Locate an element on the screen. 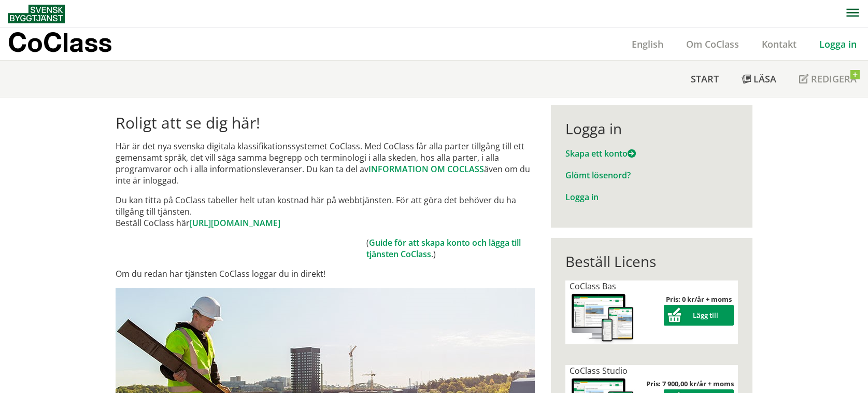 The image size is (868, 393). strong: Pris: 0 kr/år + moms is located at coordinates (698, 298).